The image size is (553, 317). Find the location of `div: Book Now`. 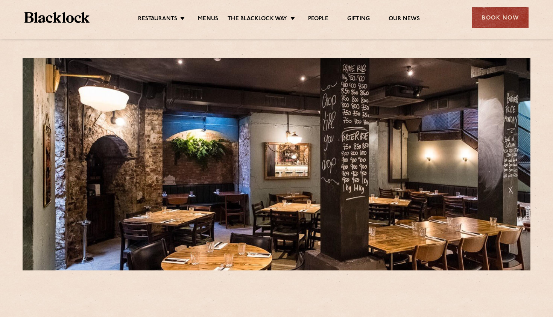

div: Book Now is located at coordinates (500, 17).